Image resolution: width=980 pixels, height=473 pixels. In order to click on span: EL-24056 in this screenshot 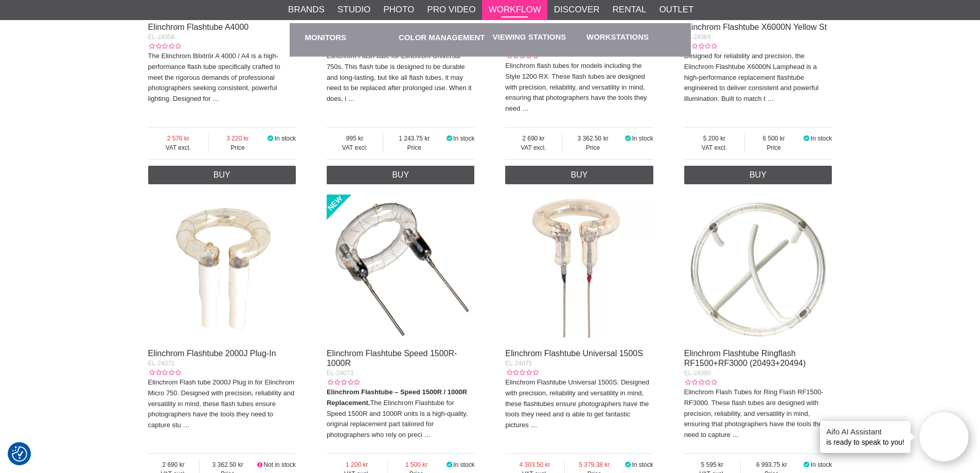, I will do `click(162, 37)`.